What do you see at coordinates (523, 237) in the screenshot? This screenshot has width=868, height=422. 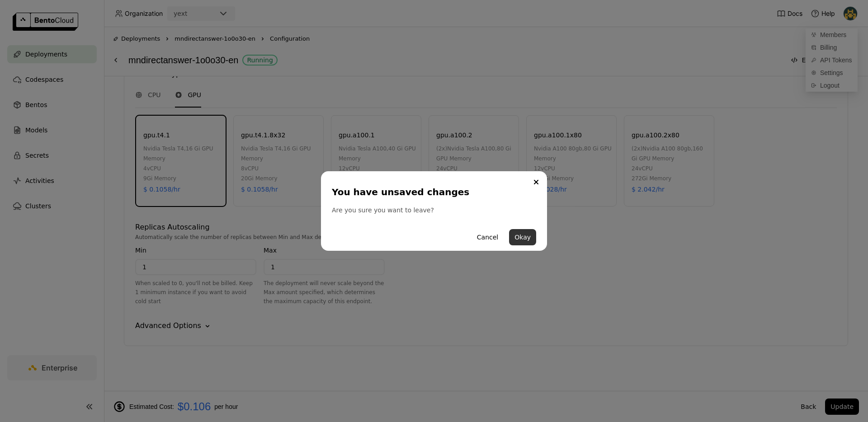 I see `button: Okay` at bounding box center [523, 237].